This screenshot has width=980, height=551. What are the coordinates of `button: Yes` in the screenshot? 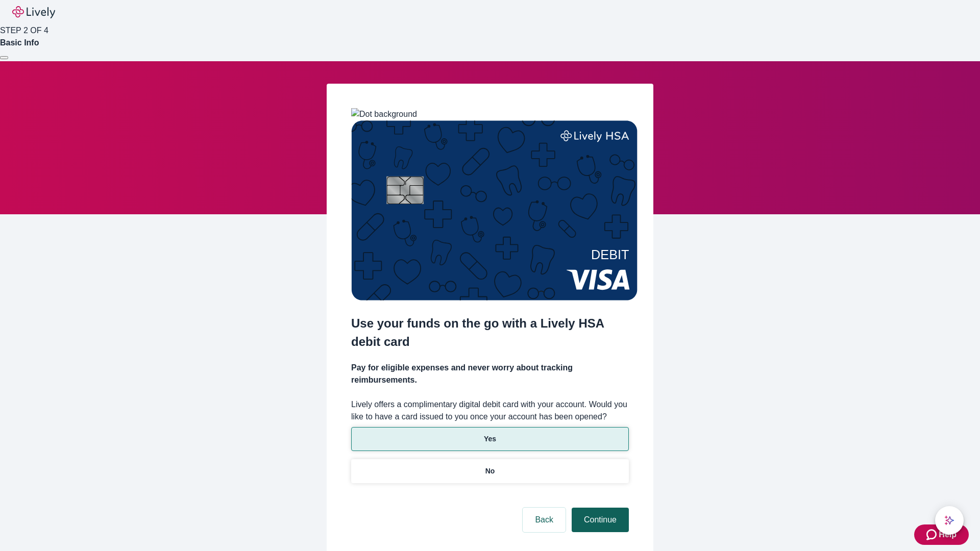 It's located at (490, 439).